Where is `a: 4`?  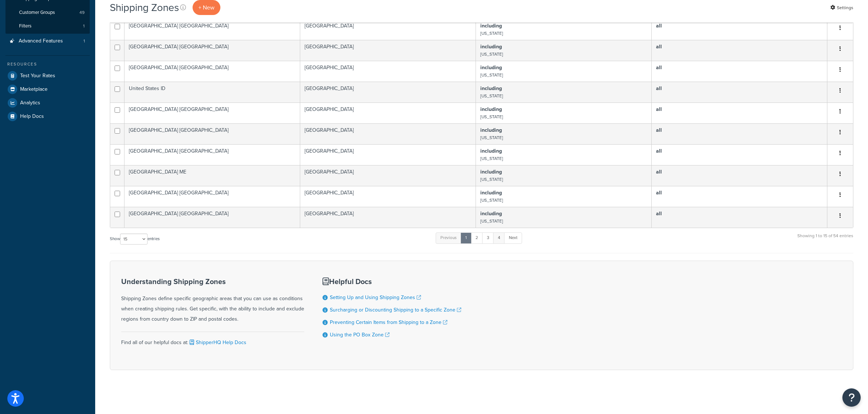 a: 4 is located at coordinates (499, 238).